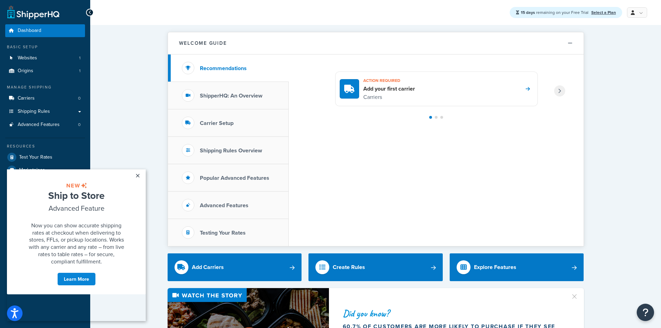 This screenshot has height=328, width=661. Describe the element at coordinates (39, 125) in the screenshot. I see `span: Advanced Features` at that location.